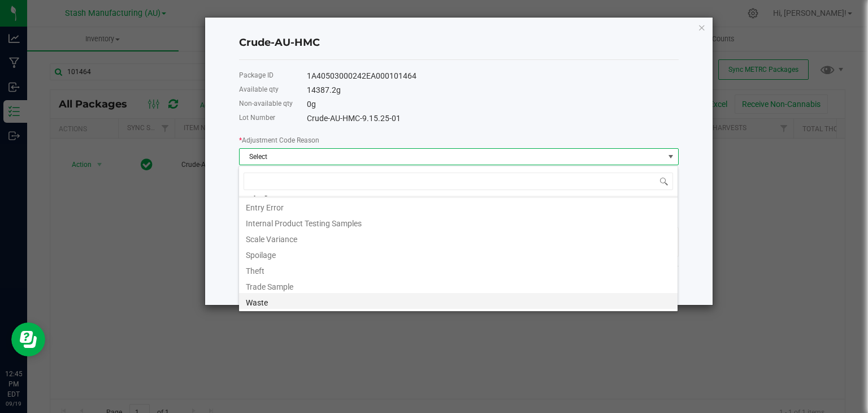 This screenshot has height=413, width=868. I want to click on span: Select, so click(452, 156).